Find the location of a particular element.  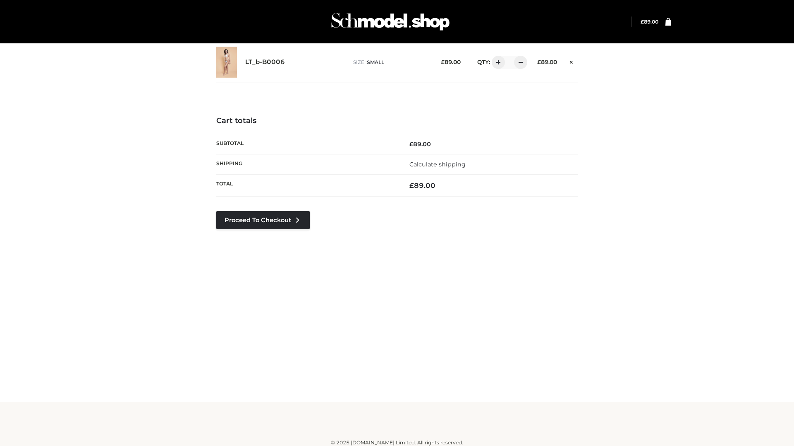

h4: Cart totals is located at coordinates (397, 121).